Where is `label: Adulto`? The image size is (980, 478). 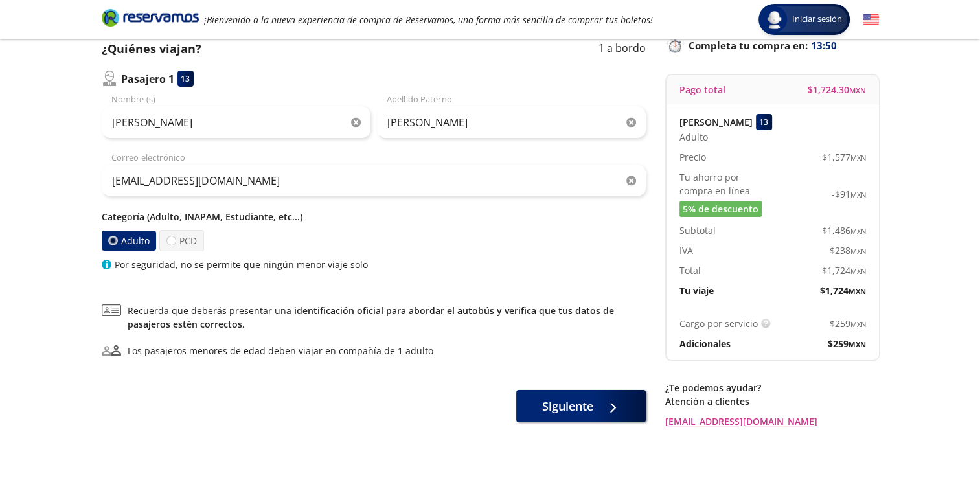 label: Adulto is located at coordinates (128, 240).